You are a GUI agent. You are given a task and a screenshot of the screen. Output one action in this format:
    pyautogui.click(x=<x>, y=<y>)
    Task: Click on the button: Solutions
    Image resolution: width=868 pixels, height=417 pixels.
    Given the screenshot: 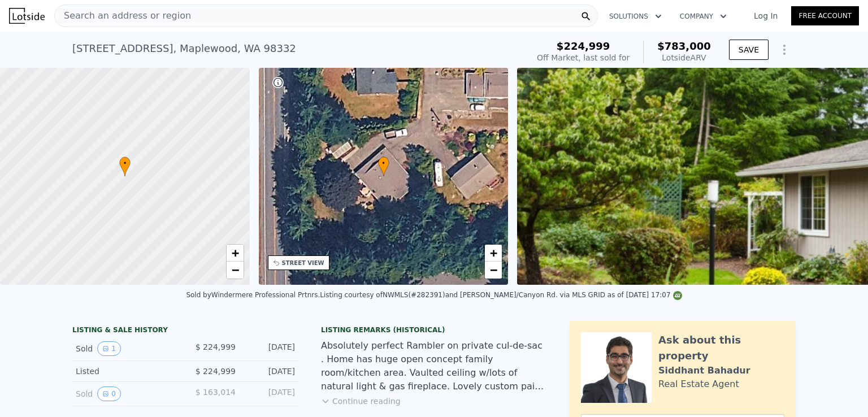 What is the action you would take?
    pyautogui.click(x=635, y=17)
    